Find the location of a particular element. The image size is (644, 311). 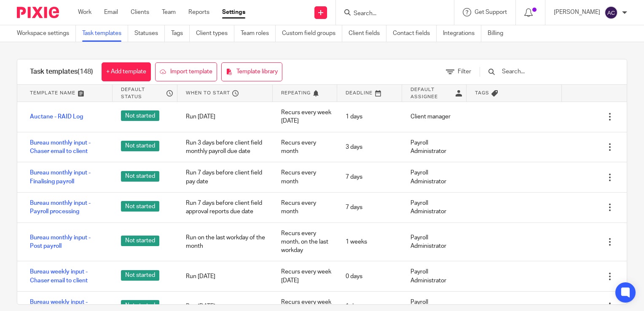

a: Integrations is located at coordinates (462, 33).